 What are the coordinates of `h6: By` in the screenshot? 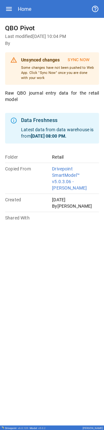 It's located at (52, 44).